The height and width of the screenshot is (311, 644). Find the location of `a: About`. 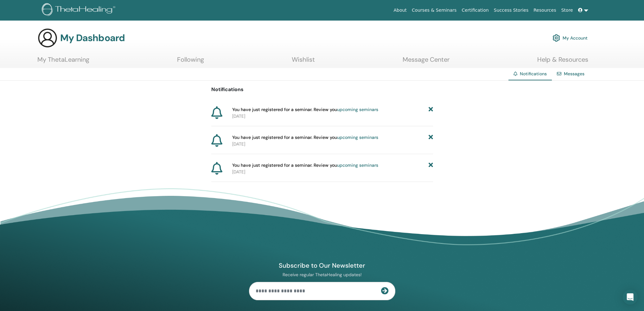

a: About is located at coordinates (400, 10).